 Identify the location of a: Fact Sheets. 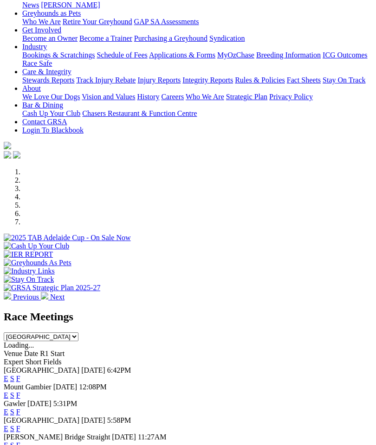
(303, 80).